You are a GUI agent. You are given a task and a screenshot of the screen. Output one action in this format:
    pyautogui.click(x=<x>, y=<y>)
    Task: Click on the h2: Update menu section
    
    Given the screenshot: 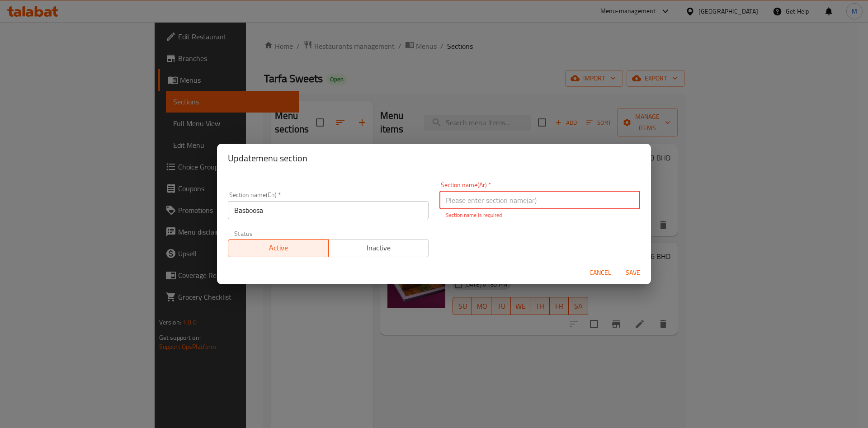 What is the action you would take?
    pyautogui.click(x=434, y=158)
    